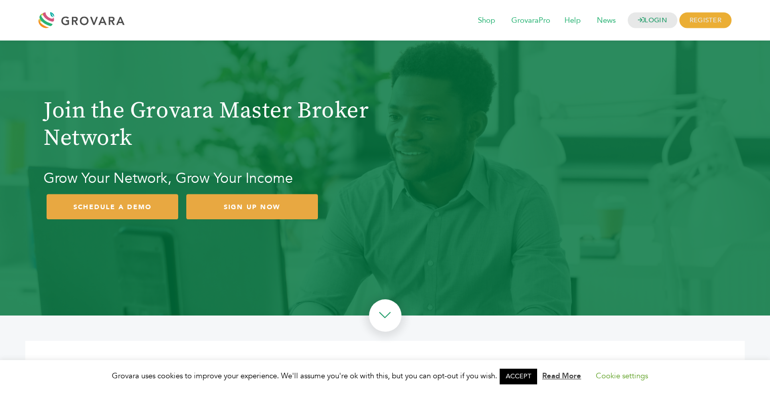  I want to click on a: SCHEDULE A DEMO, so click(112, 207).